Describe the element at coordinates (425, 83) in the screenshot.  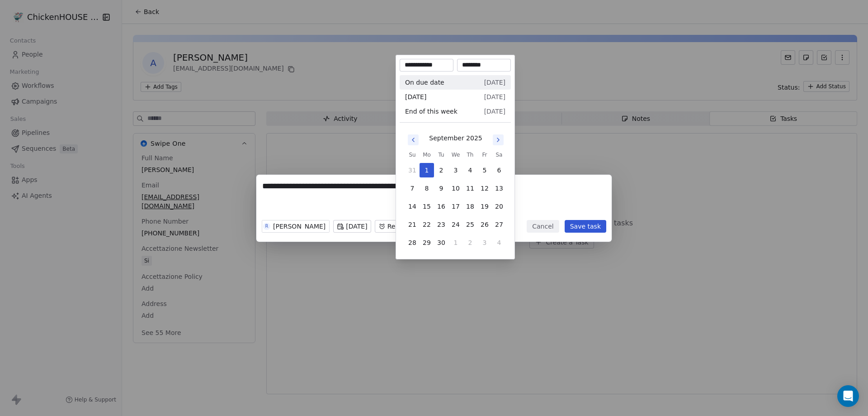
I see `span: On due date` at that location.